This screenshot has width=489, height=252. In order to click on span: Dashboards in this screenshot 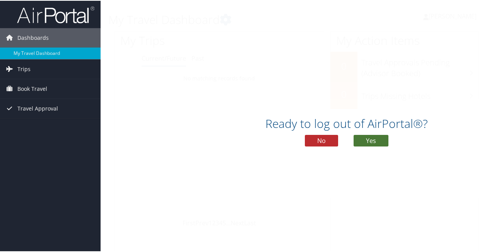, I will do `click(33, 37)`.